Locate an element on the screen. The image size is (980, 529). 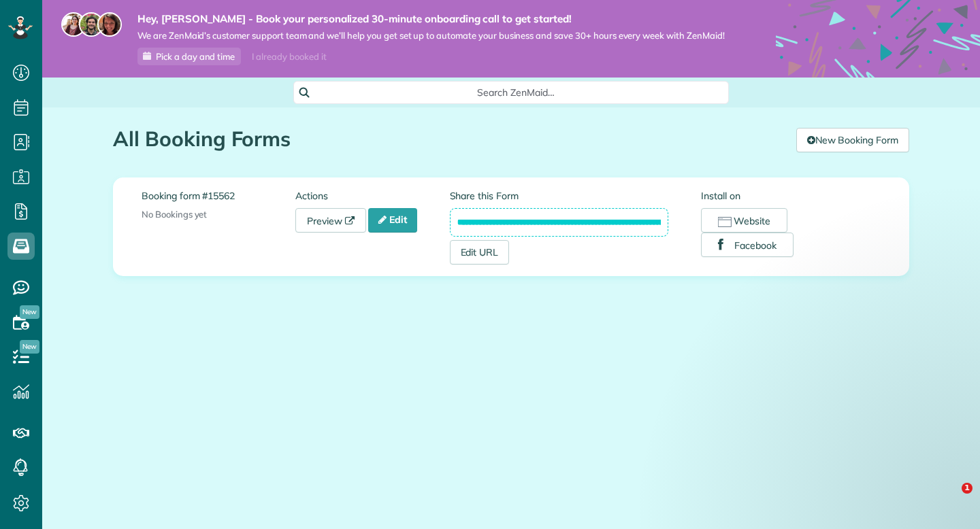
label: Share this Form is located at coordinates (560, 195).